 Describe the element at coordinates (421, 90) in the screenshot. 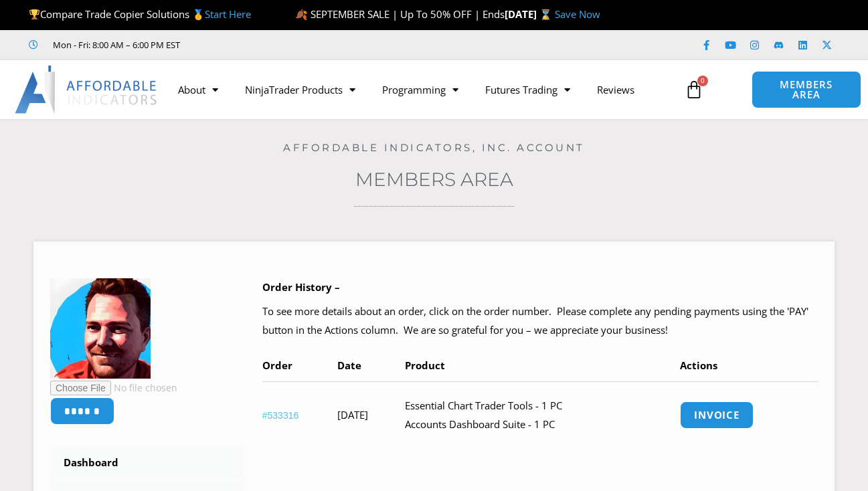

I see `a: Programming` at that location.